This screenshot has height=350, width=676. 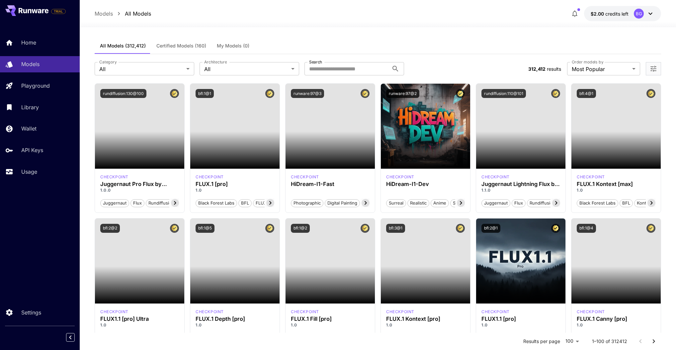 What do you see at coordinates (108, 62) in the screenshot?
I see `label: Category` at bounding box center [108, 62].